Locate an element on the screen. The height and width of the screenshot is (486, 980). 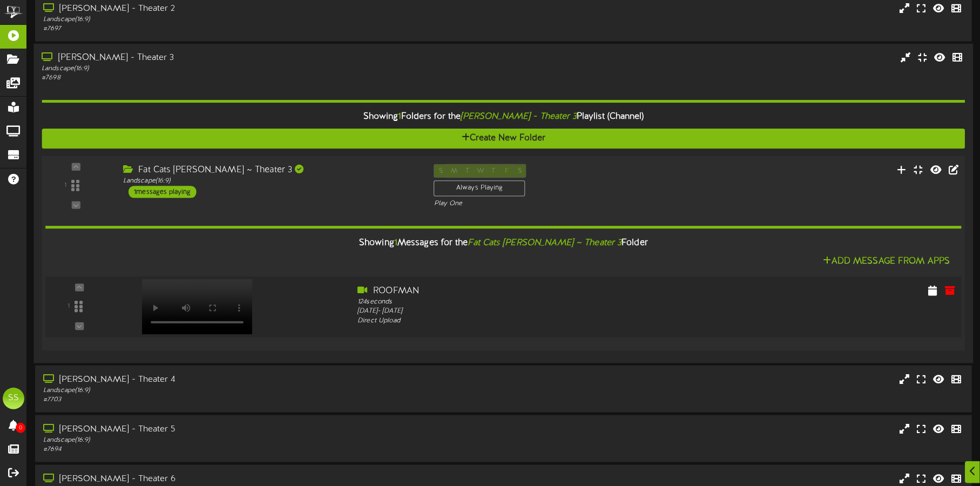
div: Showing Folders for the Playlist (Channel) is located at coordinates (503, 116).